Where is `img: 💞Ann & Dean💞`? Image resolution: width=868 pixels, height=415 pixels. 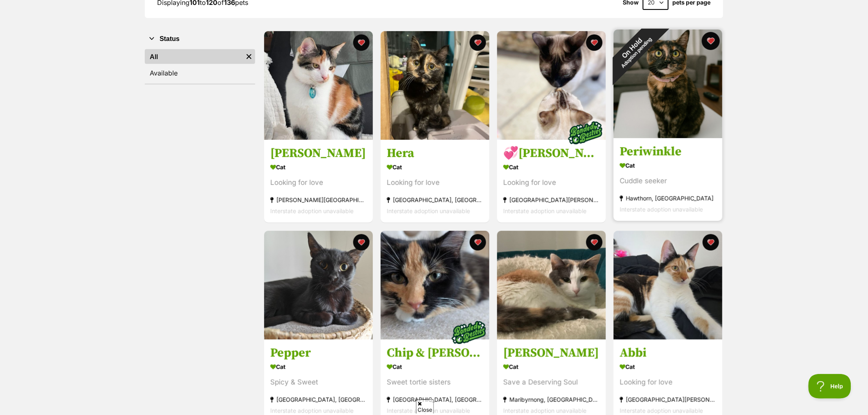
img: 💞Ann & Dean💞 is located at coordinates (552, 86).